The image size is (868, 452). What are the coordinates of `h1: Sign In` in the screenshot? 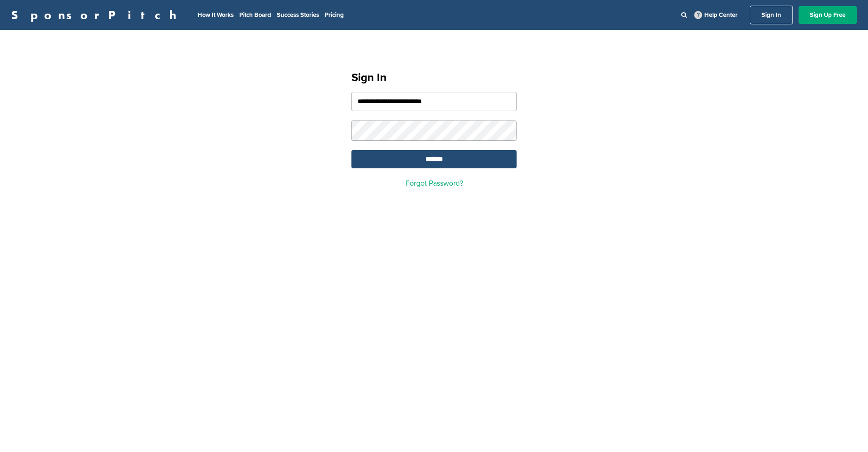 It's located at (434, 78).